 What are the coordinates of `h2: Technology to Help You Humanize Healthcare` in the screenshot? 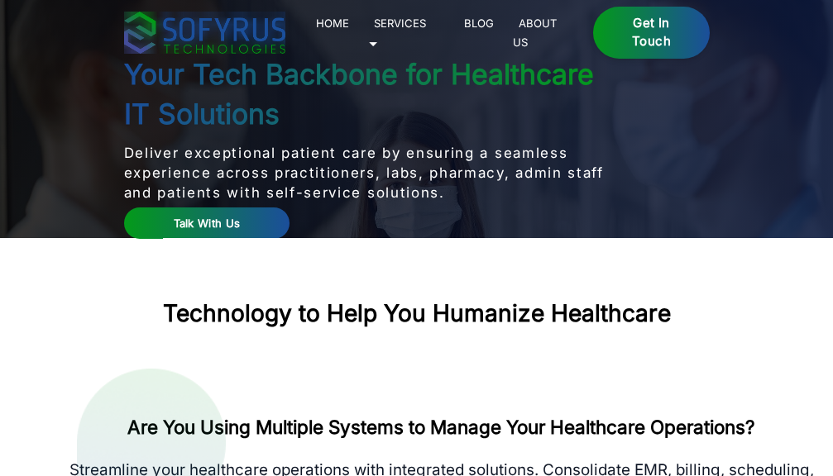 It's located at (417, 314).